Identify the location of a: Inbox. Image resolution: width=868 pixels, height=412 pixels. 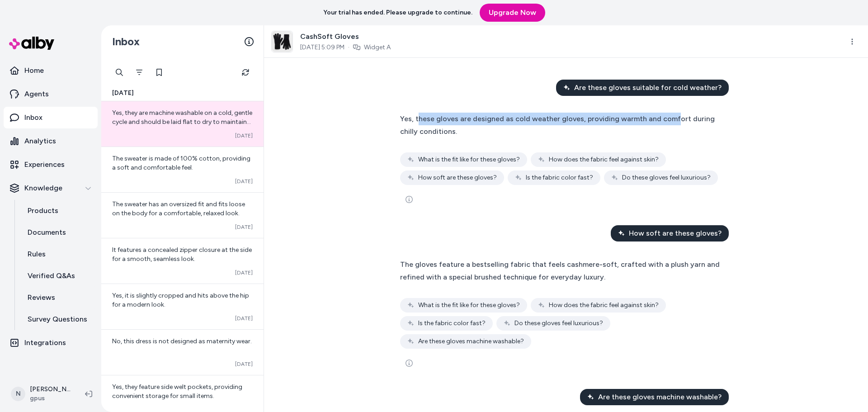
(50, 117).